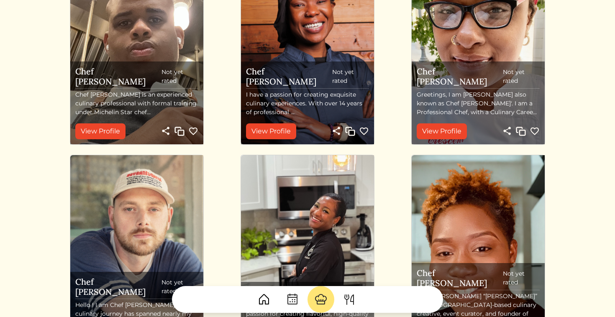 This screenshot has height=317, width=615. Describe the element at coordinates (321, 300) in the screenshot. I see `img: ChefHat-a374fb509e4f37eb0702ca99f5f64f3b6956810f32a249b33092029f8484b388.svg` at that location.